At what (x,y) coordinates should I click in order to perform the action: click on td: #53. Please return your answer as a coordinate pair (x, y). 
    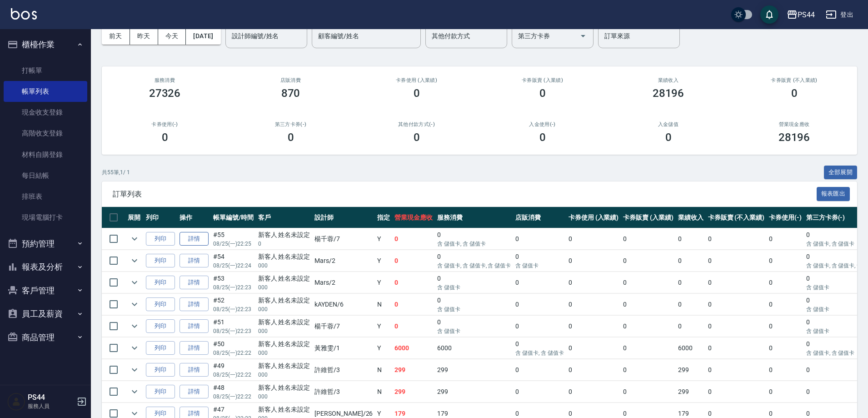
    Looking at the image, I should click on (233, 283).